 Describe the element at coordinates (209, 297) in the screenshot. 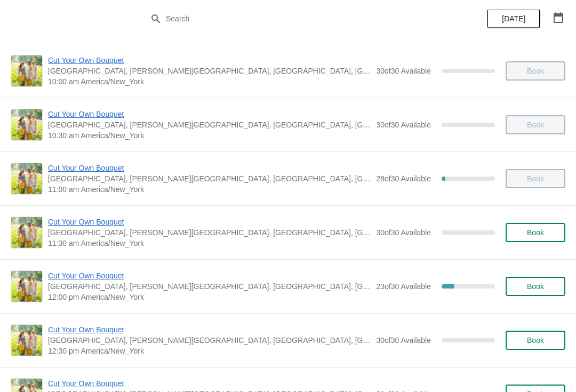

I see `span: 12:00 pm America/New_York` at that location.